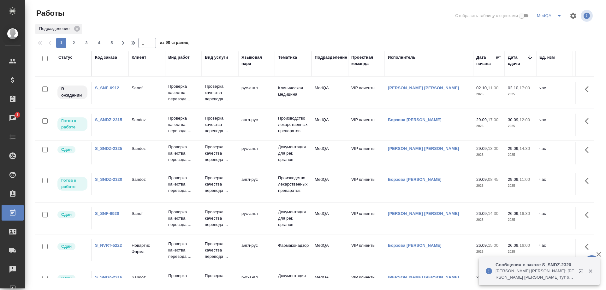 The height and width of the screenshot is (290, 606). Describe the element at coordinates (86, 43) in the screenshot. I see `button: 3` at that location.